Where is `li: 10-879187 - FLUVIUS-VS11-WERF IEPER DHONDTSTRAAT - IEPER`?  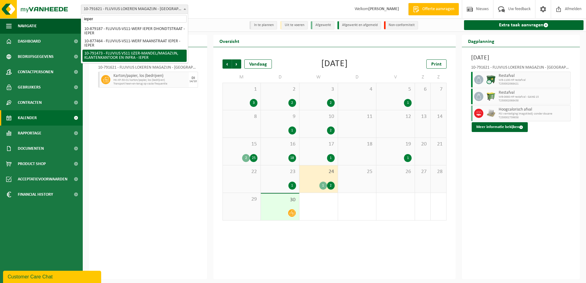
li: 10-879187 - FLUVIUS-VS11-WERF IEPER DHONDTSTRAAT - IEPER is located at coordinates (134, 31).